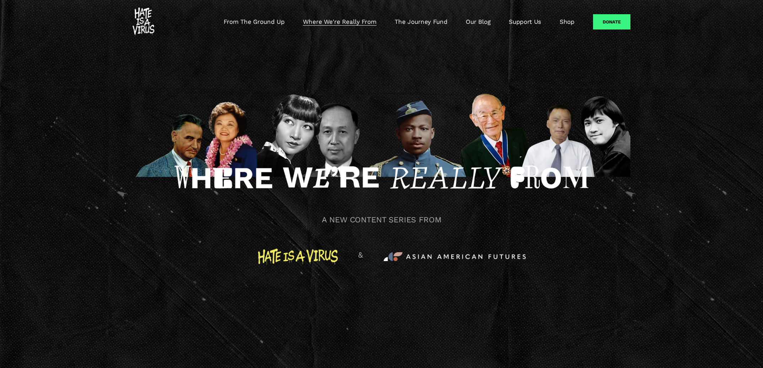  Describe the element at coordinates (567, 22) in the screenshot. I see `a: Shop` at that location.